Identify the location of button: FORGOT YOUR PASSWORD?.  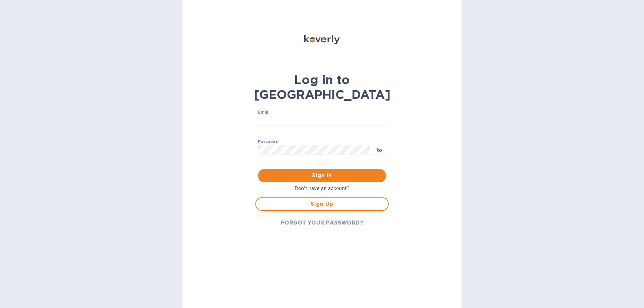
(322, 223).